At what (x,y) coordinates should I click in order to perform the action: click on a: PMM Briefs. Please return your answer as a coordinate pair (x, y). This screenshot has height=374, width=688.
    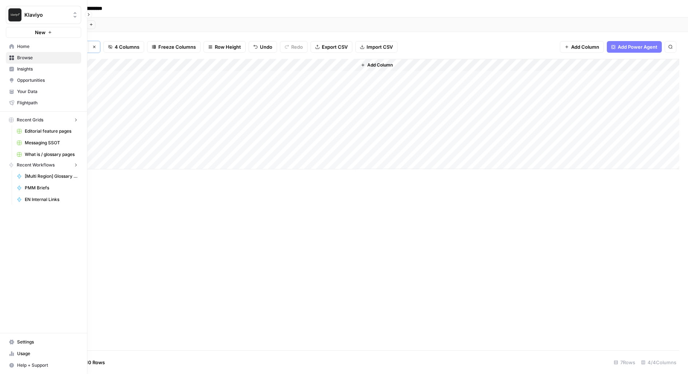
    Looking at the image, I should click on (47, 188).